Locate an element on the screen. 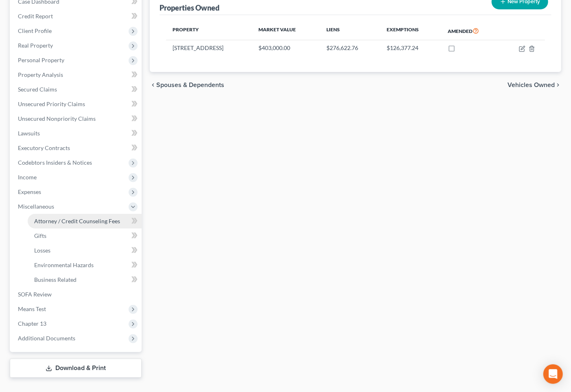 The height and width of the screenshot is (392, 571). span: SOFA Review is located at coordinates (35, 294).